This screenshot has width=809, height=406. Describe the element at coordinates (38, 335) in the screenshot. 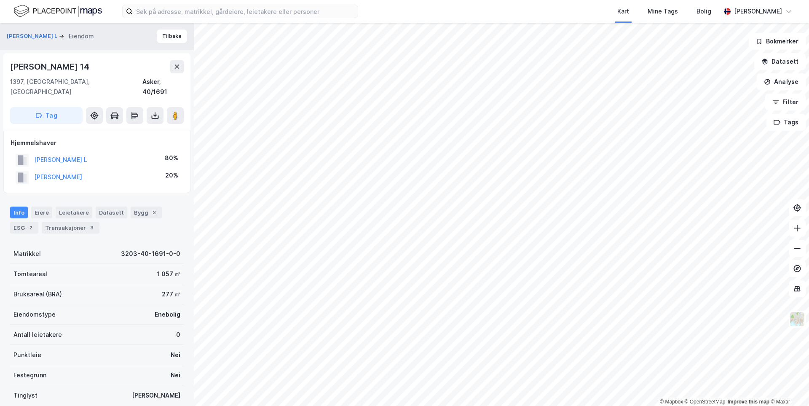

I see `div: Antall leietakere` at that location.